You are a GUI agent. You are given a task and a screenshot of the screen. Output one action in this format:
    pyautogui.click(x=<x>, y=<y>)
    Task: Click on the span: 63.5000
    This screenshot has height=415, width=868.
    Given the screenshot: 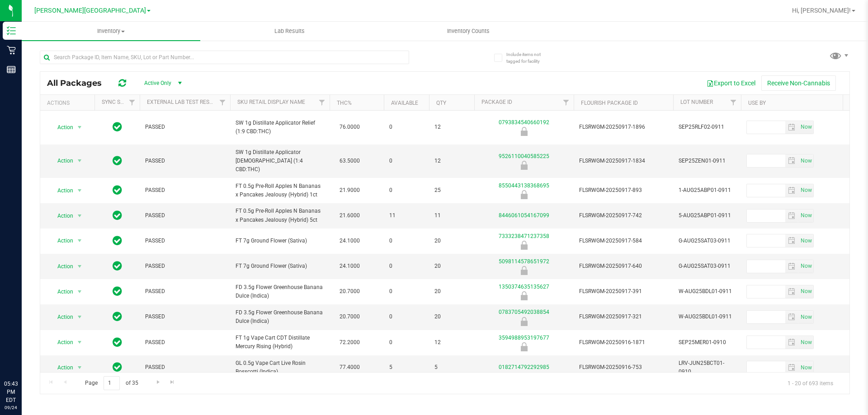 What is the action you would take?
    pyautogui.click(x=350, y=160)
    